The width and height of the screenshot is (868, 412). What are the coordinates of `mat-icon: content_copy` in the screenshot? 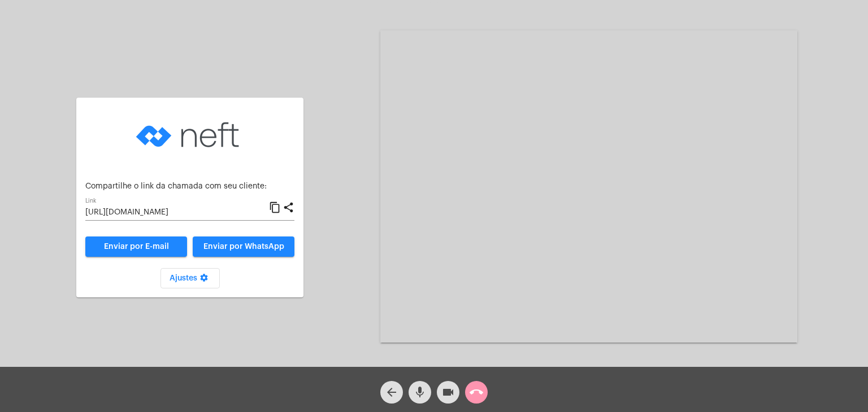 It's located at (274, 208).